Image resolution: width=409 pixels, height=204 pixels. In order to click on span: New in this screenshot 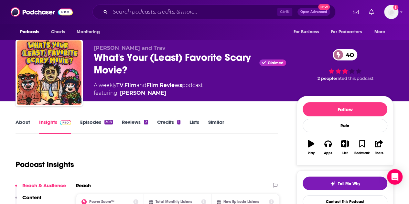, I will do `click(324, 7)`.